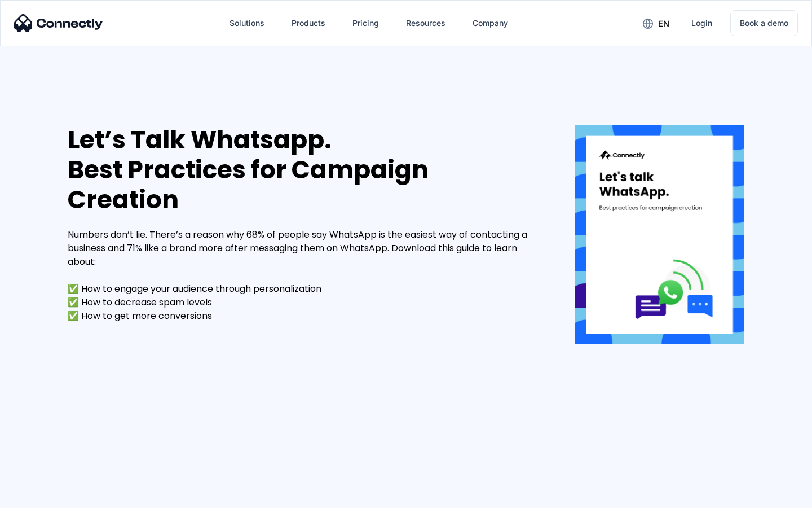 Image resolution: width=812 pixels, height=508 pixels. I want to click on div: Company, so click(490, 23).